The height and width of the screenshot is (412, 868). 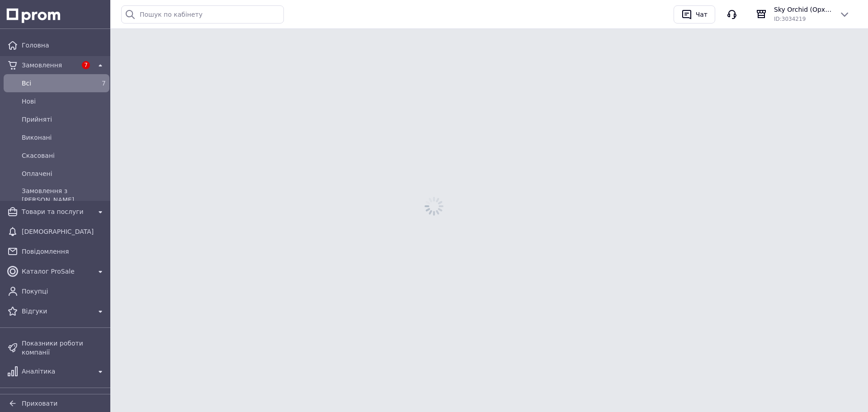 I want to click on span: ID: 3034219, so click(x=790, y=19).